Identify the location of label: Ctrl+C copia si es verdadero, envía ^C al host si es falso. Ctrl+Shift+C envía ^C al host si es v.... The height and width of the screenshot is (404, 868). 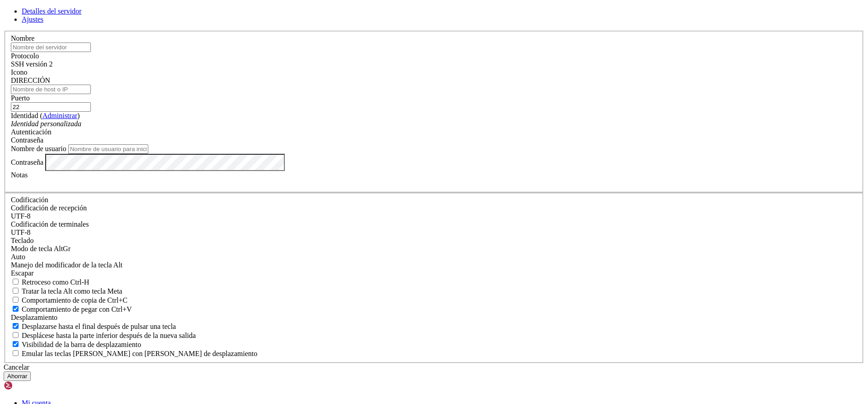
(69, 300).